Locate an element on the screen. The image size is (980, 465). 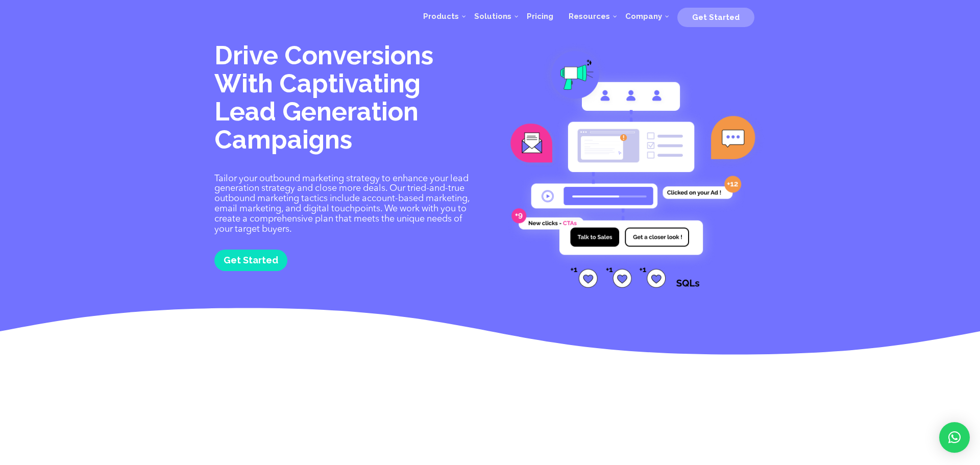
a: Resources is located at coordinates (589, 16).